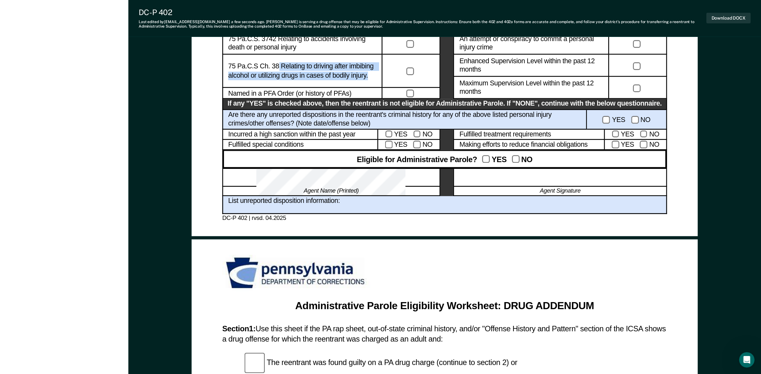 The width and height of the screenshot is (761, 374). Describe the element at coordinates (297, 273) in the screenshot. I see `img: PDOC Logo` at that location.